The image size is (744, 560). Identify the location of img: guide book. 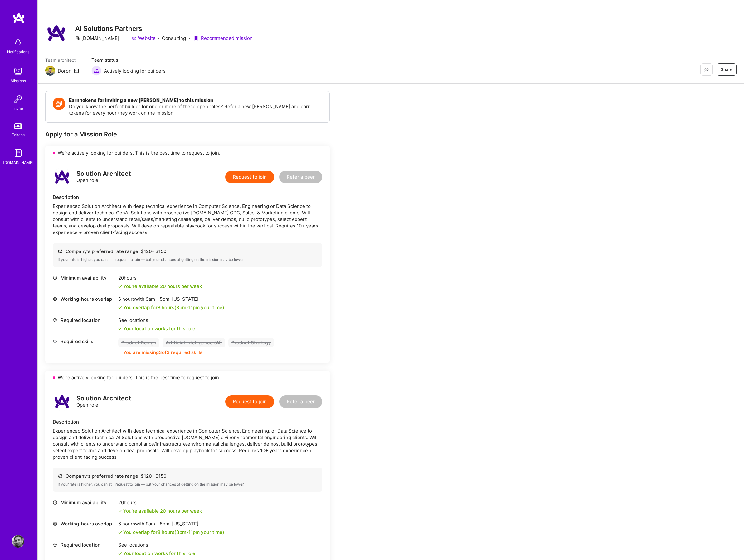
(18, 153).